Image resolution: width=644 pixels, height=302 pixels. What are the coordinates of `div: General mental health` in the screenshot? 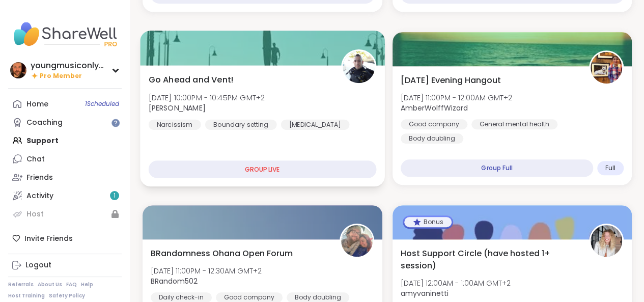 It's located at (514, 124).